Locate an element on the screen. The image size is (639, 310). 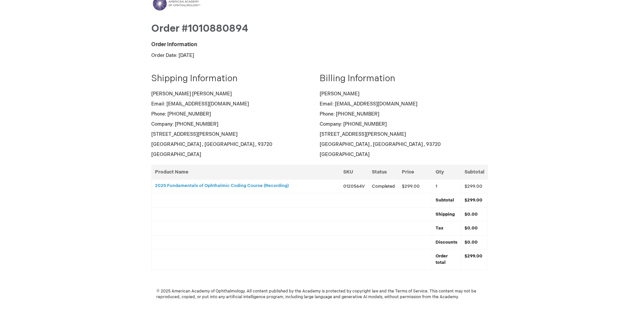
th: SKU is located at coordinates (354, 172).